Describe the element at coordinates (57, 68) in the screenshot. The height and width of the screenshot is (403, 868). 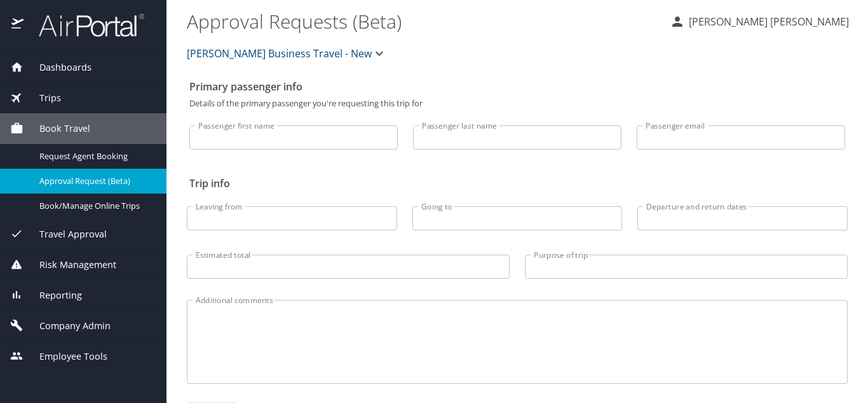
I see `span: Dashboards` at that location.